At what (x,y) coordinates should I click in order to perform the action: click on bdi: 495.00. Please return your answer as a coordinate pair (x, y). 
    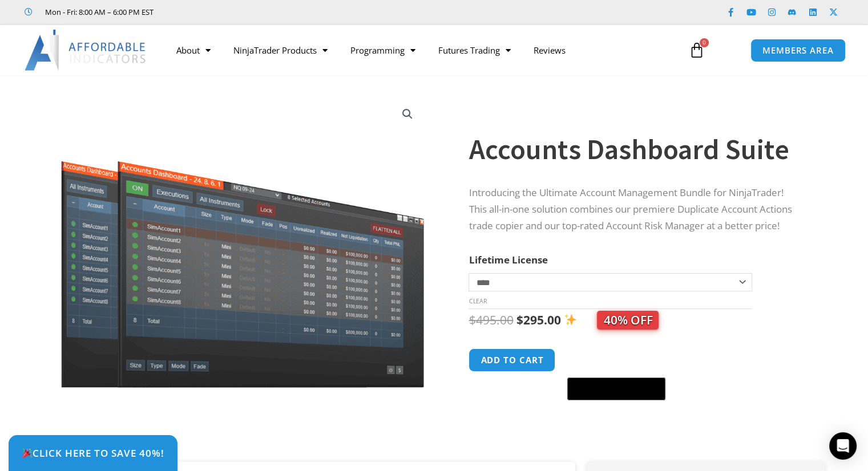
    Looking at the image, I should click on (491, 320).